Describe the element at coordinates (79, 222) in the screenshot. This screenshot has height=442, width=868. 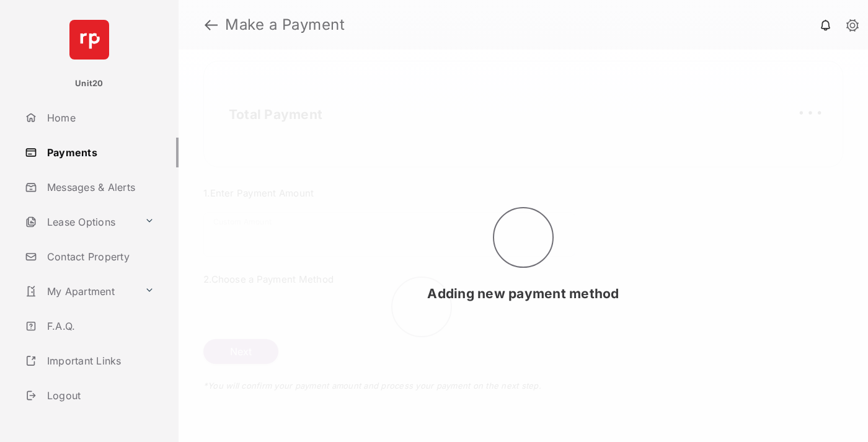
I see `a: Lease Options` at that location.